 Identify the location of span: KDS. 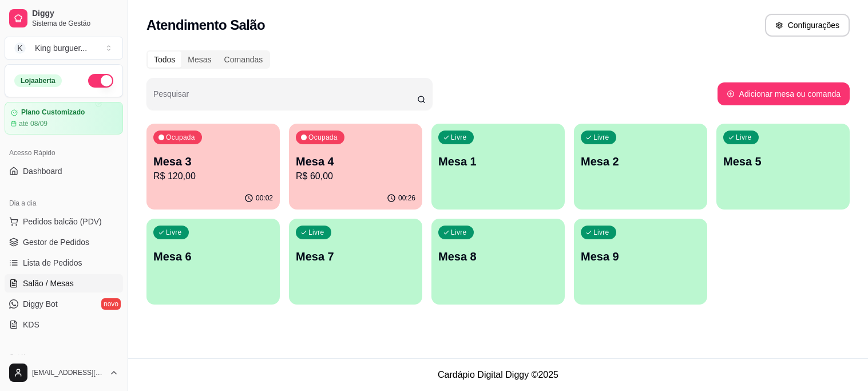
(31, 324).